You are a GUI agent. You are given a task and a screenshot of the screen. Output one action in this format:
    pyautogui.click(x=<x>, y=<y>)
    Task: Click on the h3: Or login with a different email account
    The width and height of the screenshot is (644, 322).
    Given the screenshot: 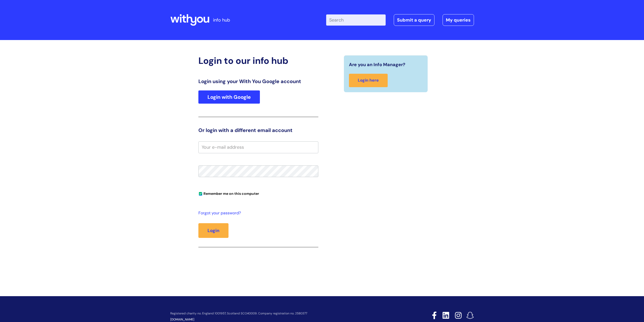 What is the action you would take?
    pyautogui.click(x=259, y=130)
    